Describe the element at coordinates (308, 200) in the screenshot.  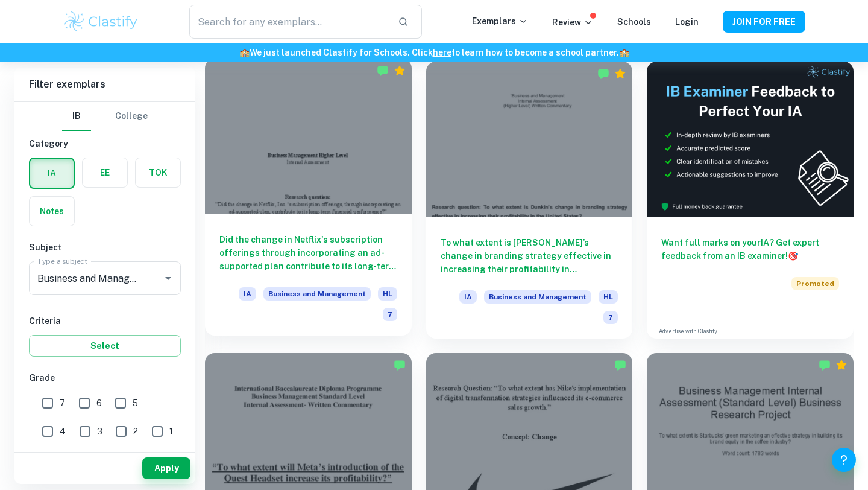
I see `a: Did the change in Netflix's subscription offerings through incorporating an ad-supported plan con...` at that location.